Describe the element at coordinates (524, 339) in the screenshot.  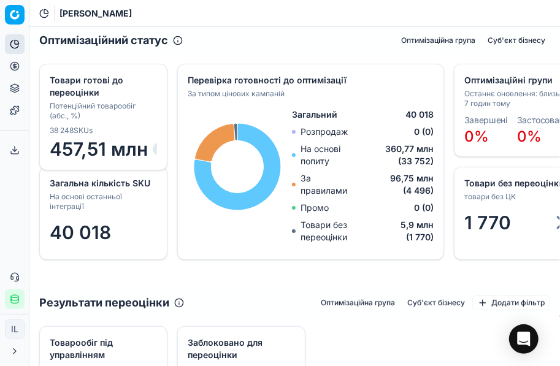
I see `div: Open Intercom Messenger` at that location.